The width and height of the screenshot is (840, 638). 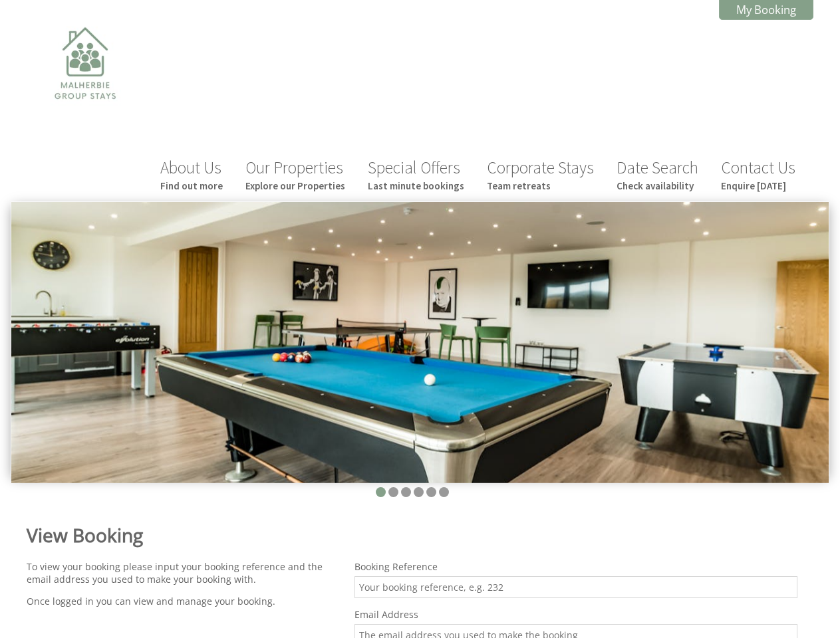 I want to click on small: Find out more, so click(x=192, y=185).